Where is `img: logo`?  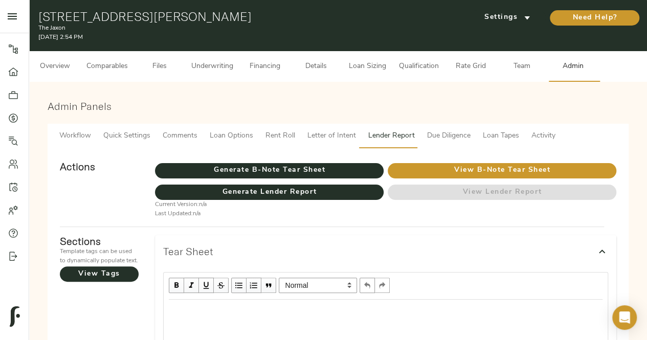 img: logo is located at coordinates (15, 317).